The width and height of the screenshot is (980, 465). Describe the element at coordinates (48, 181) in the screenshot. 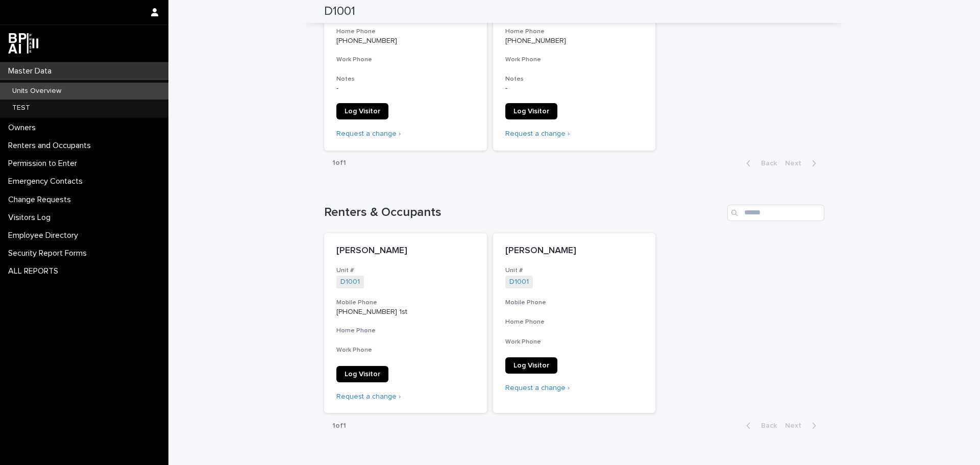

I see `p: Emergency Contacts` at that location.